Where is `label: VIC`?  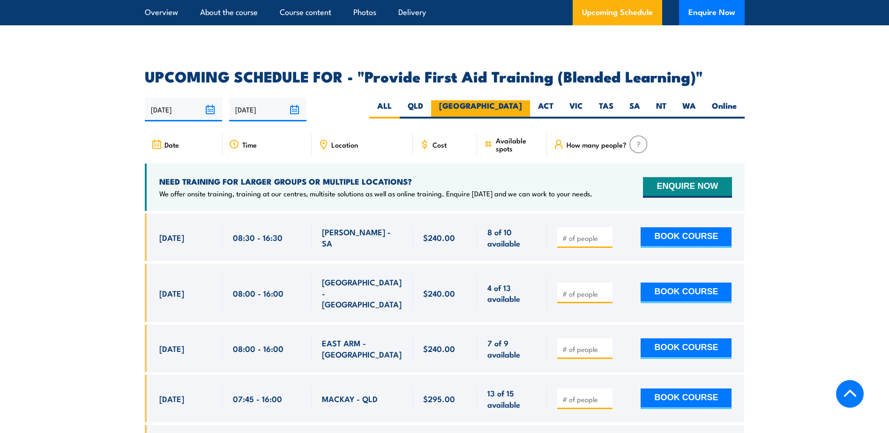 label: VIC is located at coordinates (576, 109).